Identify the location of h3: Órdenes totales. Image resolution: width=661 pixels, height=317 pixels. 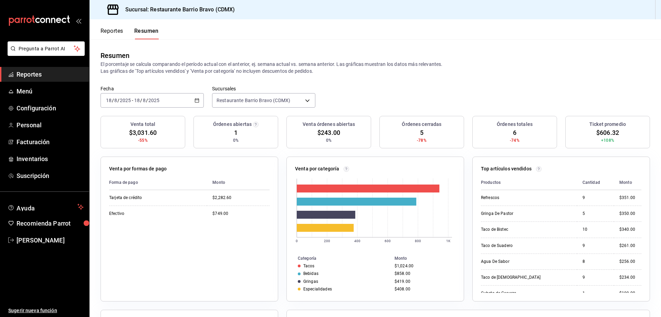
(515, 124).